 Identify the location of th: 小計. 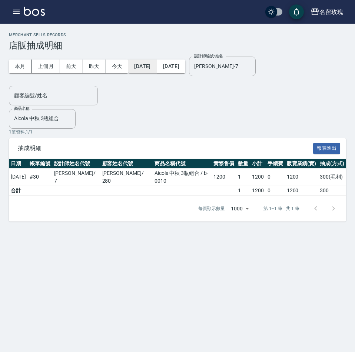
(258, 164).